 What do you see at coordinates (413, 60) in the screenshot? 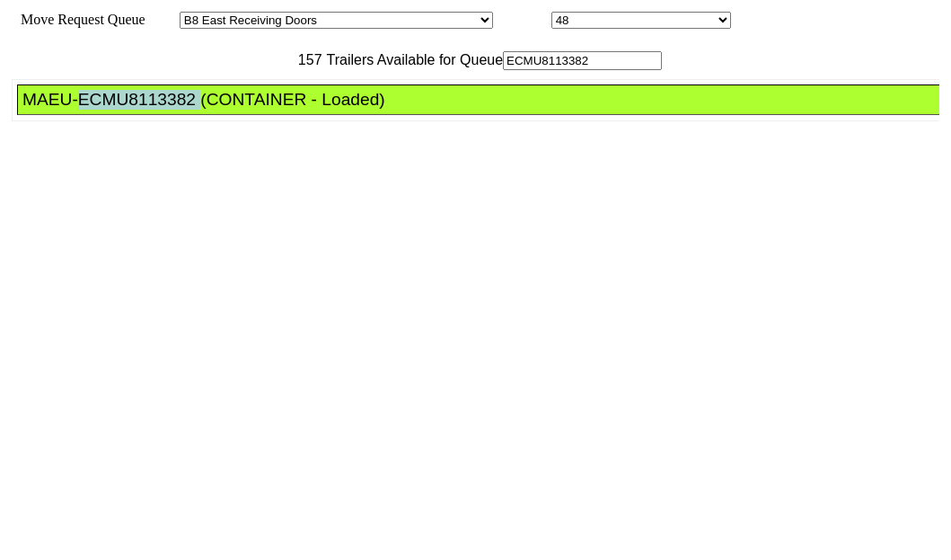
I see `span: Trailers Available for Queue` at bounding box center [413, 60].